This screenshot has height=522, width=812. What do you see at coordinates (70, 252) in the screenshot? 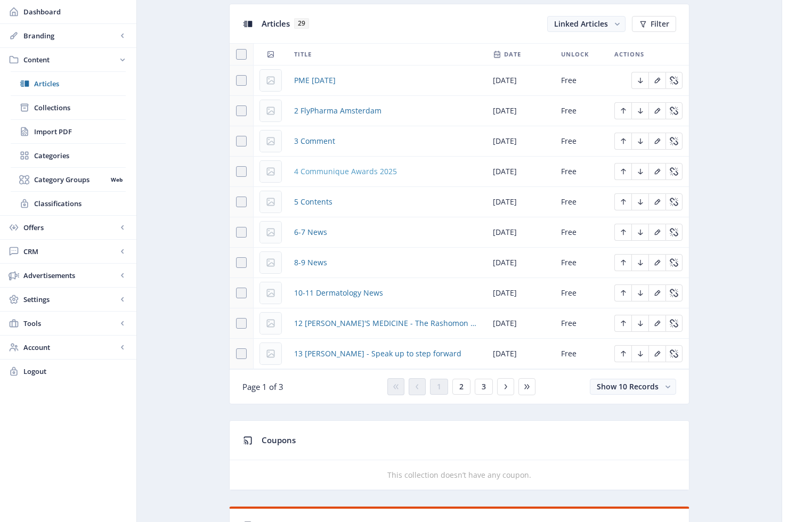
I see `span: CRM` at bounding box center [70, 252].